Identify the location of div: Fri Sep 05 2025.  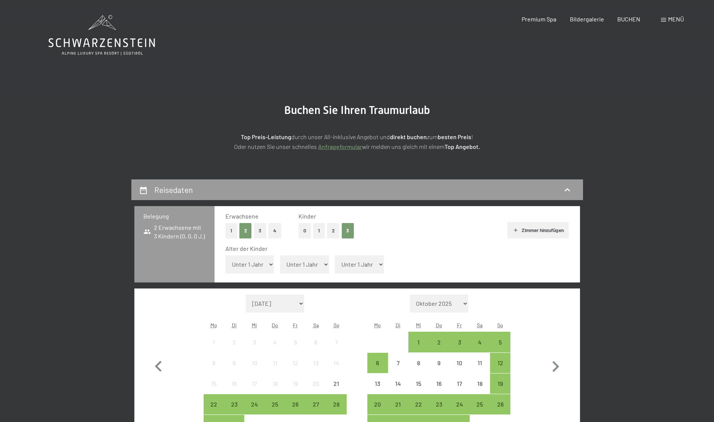
(295, 342).